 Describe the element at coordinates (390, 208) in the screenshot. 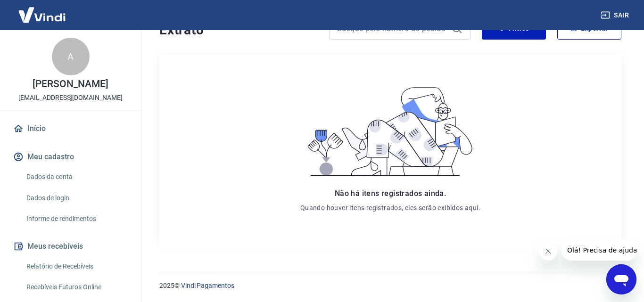

I see `p: Quando houver itens registrados, eles serão exibidos aqui.` at that location.